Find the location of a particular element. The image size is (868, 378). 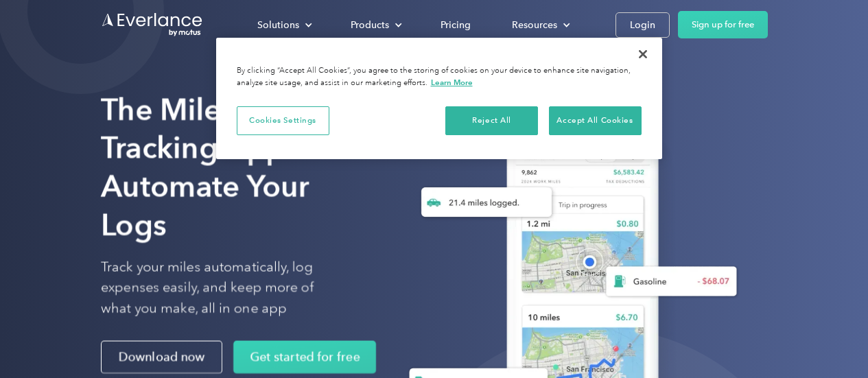

div: Cookie banner is located at coordinates (439, 98).